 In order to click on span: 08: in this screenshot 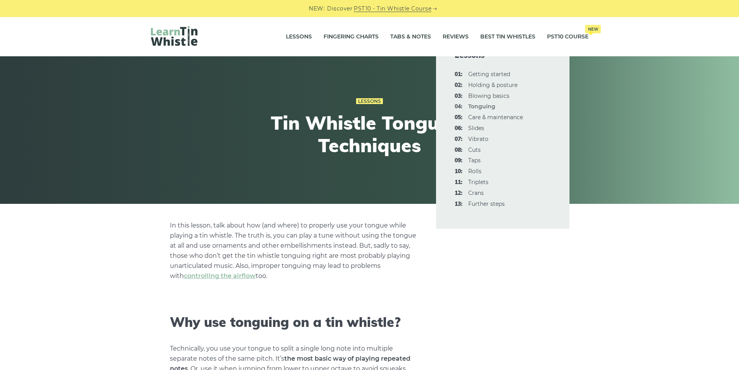, I will do `click(459, 150)`.